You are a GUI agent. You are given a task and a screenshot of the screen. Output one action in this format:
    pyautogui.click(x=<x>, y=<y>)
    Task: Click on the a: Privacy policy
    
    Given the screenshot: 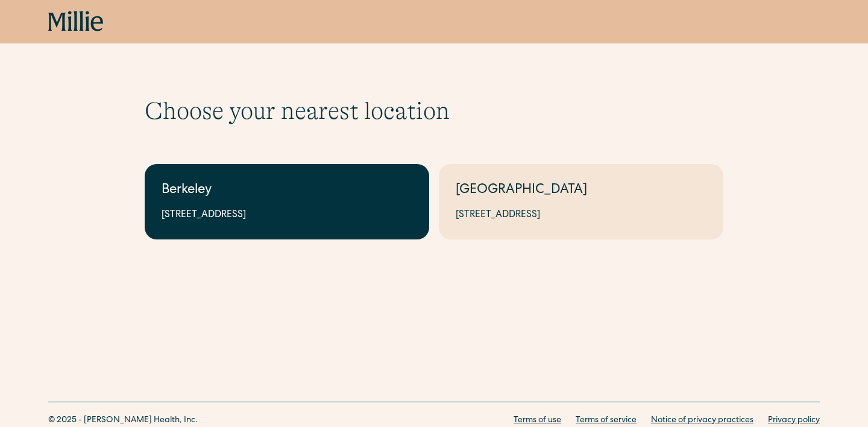 What is the action you would take?
    pyautogui.click(x=794, y=420)
    